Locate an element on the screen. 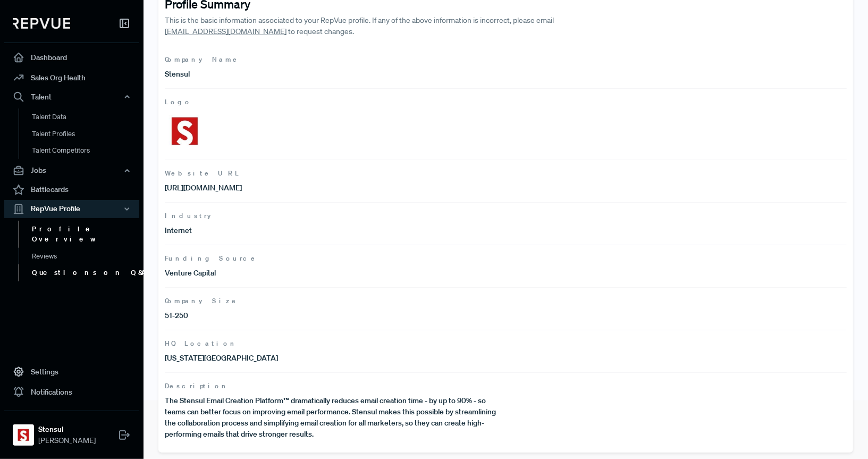 This screenshot has width=868, height=459. p: Internet is located at coordinates (335, 230).